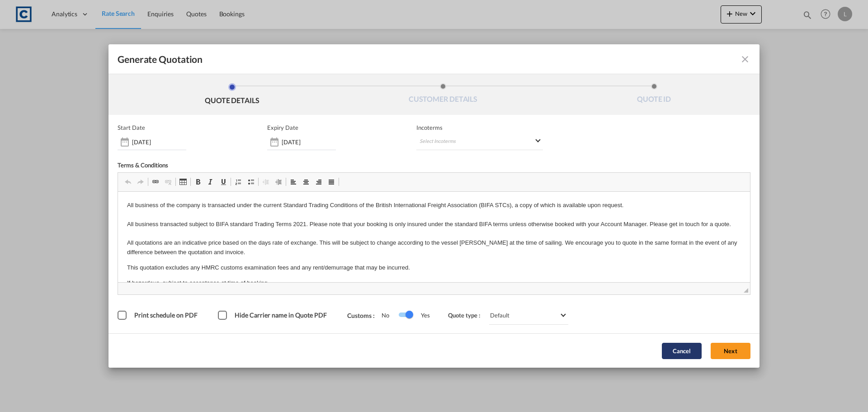 This screenshot has height=412, width=868. Describe the element at coordinates (365, 315) in the screenshot. I see `span: Customs :` at that location.